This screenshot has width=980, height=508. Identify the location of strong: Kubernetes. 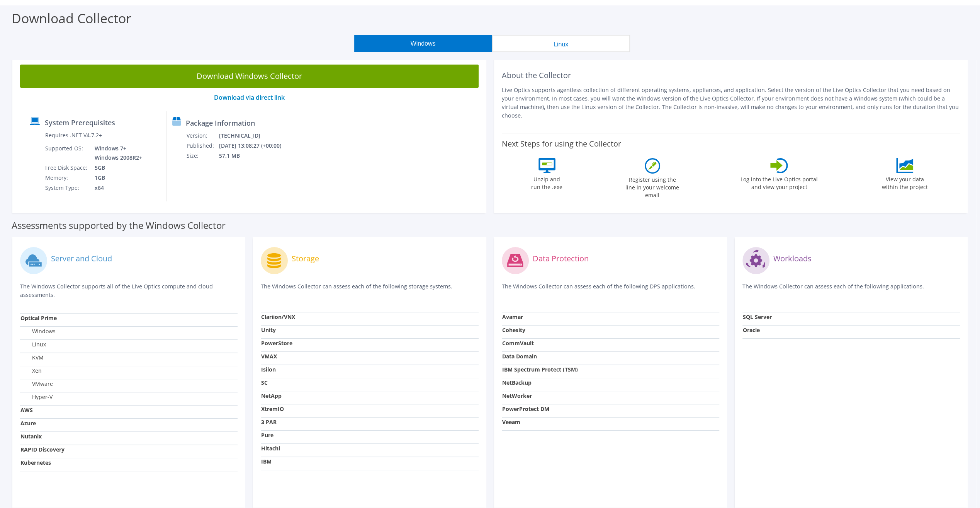
(35, 462).